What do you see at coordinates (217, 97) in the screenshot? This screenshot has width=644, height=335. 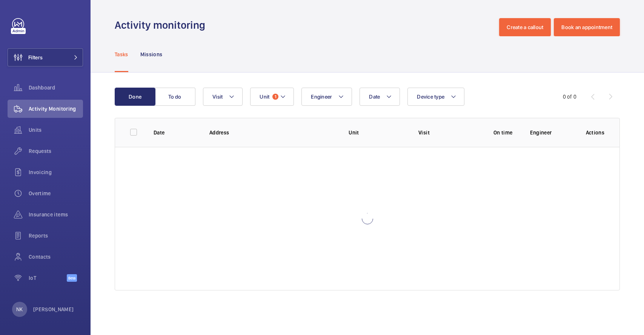 I see `span: Visit` at bounding box center [217, 97].